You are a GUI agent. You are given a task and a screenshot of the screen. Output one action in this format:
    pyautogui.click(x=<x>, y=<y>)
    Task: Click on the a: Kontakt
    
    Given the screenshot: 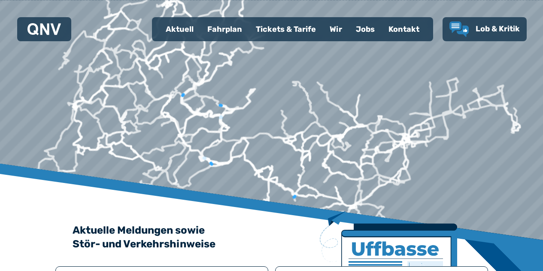 What is the action you would take?
    pyautogui.click(x=404, y=29)
    